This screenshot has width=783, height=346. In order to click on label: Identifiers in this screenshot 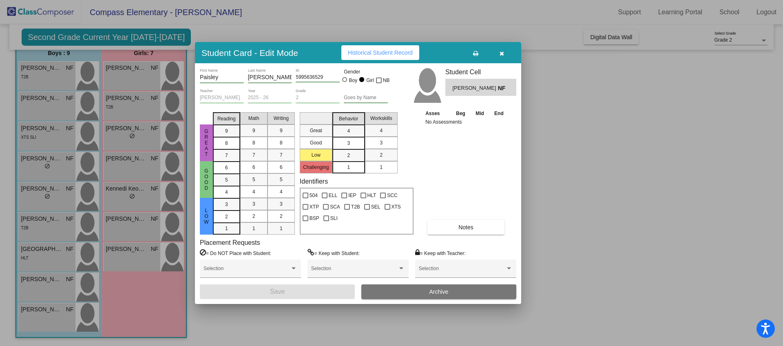, I will do `click(313, 181)`.